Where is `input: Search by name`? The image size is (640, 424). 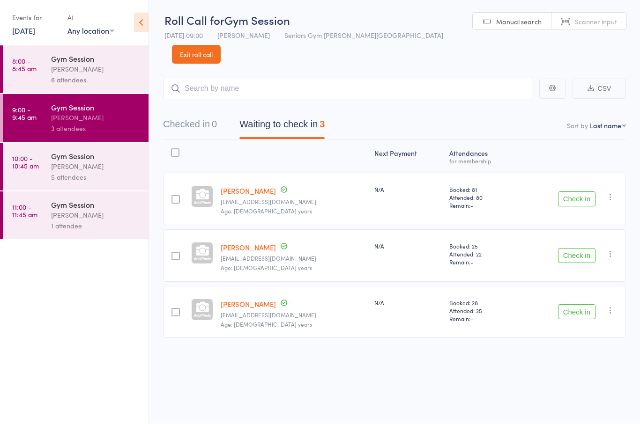 input: Search by name is located at coordinates (347, 89).